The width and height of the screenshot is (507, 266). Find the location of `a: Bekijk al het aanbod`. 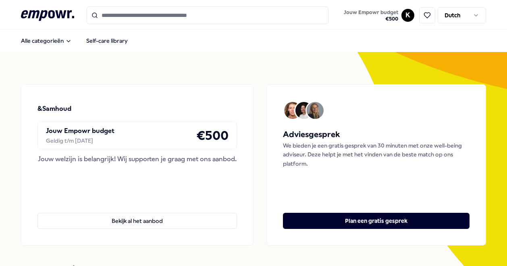

a: Bekijk al het aanbod is located at coordinates (137, 214).